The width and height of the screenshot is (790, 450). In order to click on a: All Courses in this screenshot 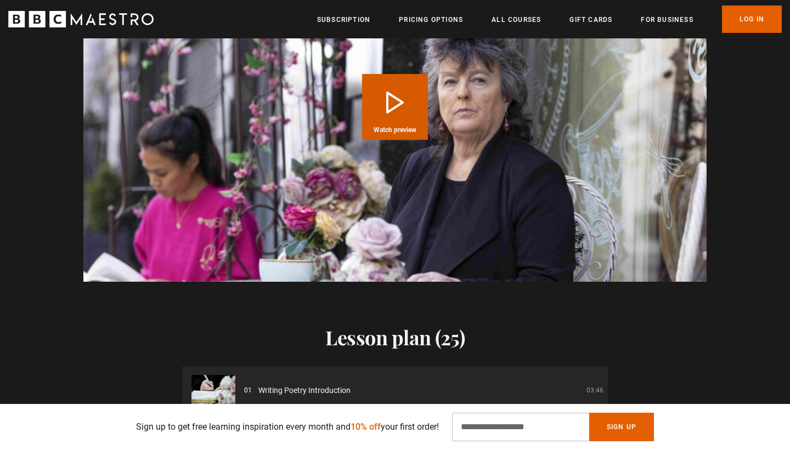, I will do `click(516, 20)`.